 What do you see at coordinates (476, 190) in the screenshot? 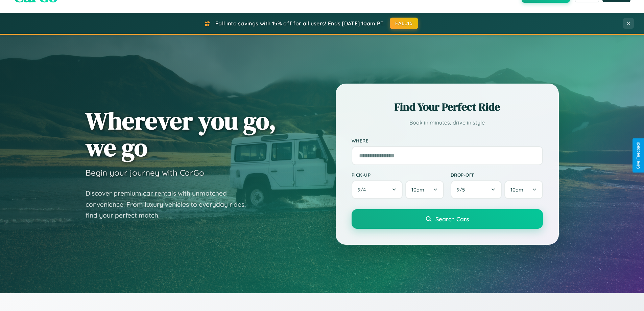
I see `button: 9/5` at bounding box center [476, 190].